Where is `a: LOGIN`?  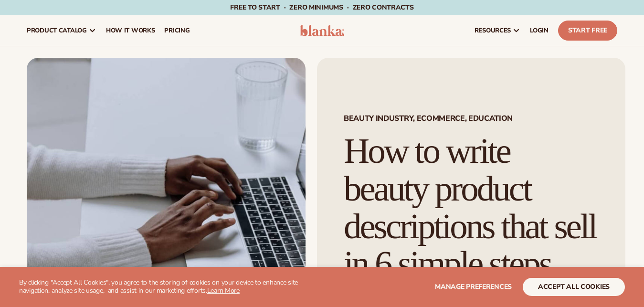
a: LOGIN is located at coordinates (539, 31).